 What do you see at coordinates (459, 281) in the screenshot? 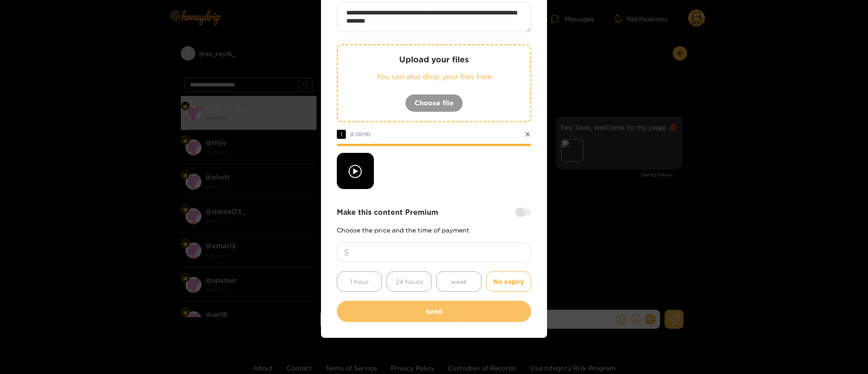
I see `span: week` at bounding box center [459, 281].